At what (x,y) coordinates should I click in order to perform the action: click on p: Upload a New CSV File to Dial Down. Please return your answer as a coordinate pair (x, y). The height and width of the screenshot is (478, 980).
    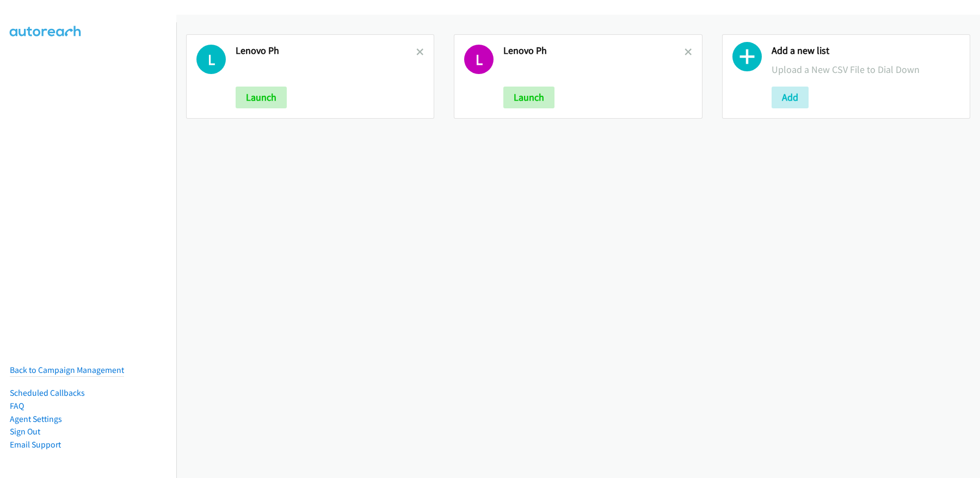
    Looking at the image, I should click on (865, 69).